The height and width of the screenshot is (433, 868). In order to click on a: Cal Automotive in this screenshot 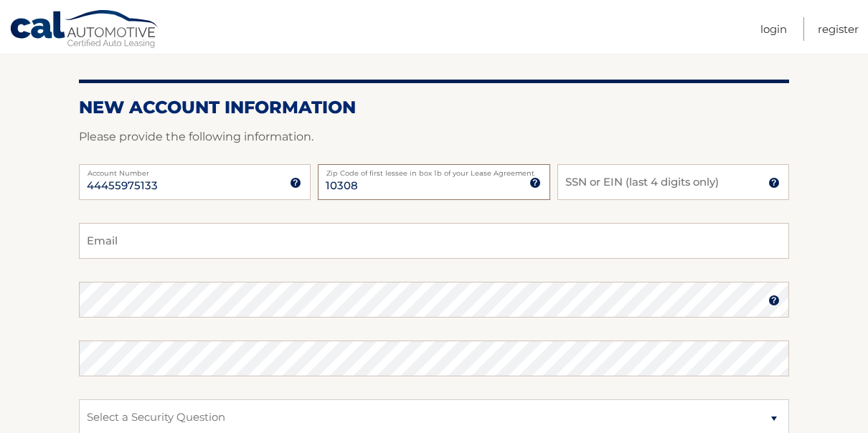, I will do `click(84, 30)`.